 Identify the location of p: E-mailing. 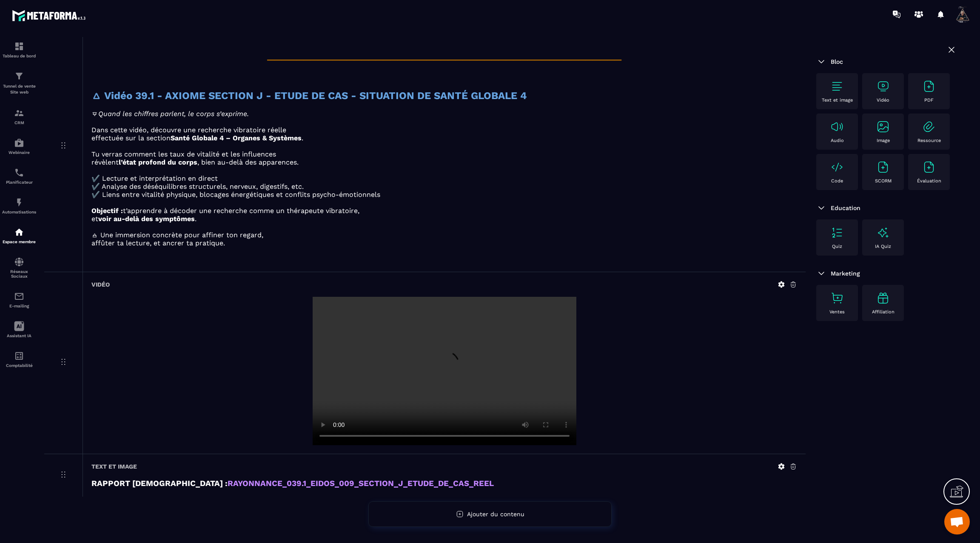
(19, 306).